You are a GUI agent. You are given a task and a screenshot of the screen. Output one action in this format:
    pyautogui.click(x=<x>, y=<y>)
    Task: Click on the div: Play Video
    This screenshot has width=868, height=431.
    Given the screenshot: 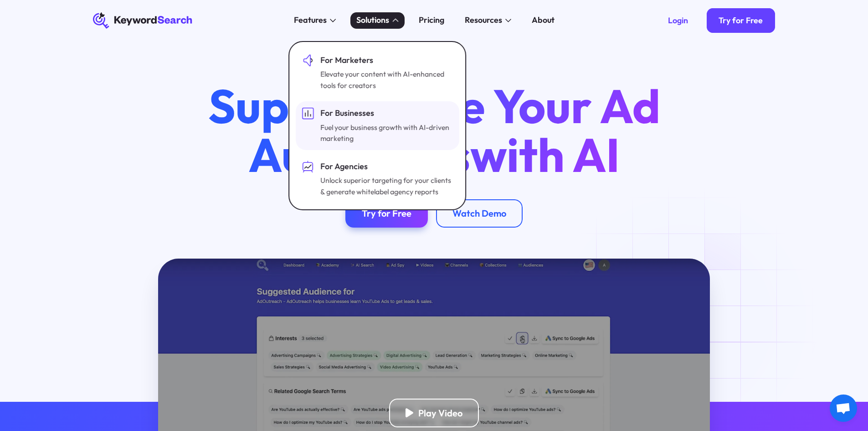 What is the action you would take?
    pyautogui.click(x=440, y=413)
    